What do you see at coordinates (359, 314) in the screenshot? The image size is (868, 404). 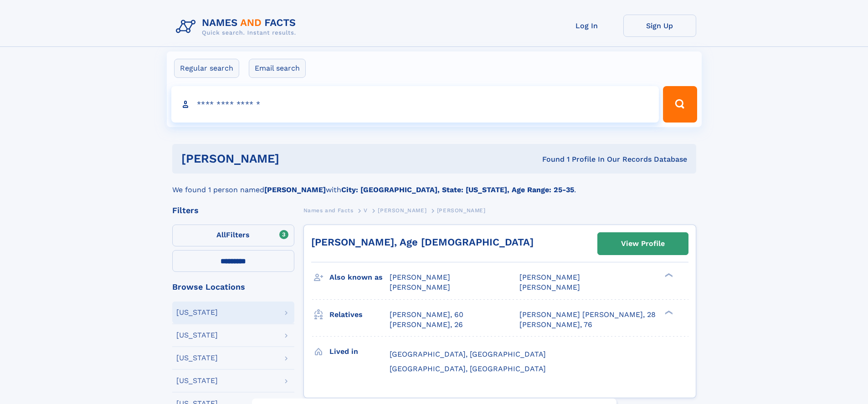 I see `h3: Relatives` at bounding box center [359, 314].